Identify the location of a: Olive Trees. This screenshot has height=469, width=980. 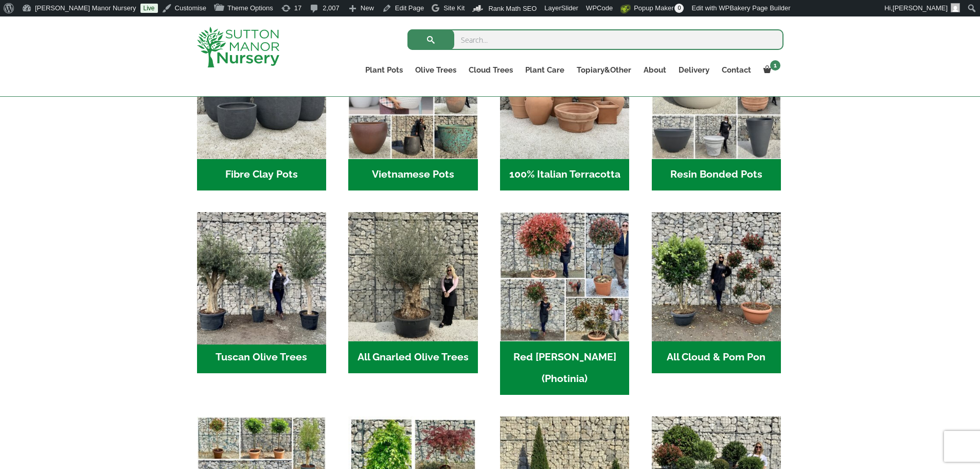
(435, 70).